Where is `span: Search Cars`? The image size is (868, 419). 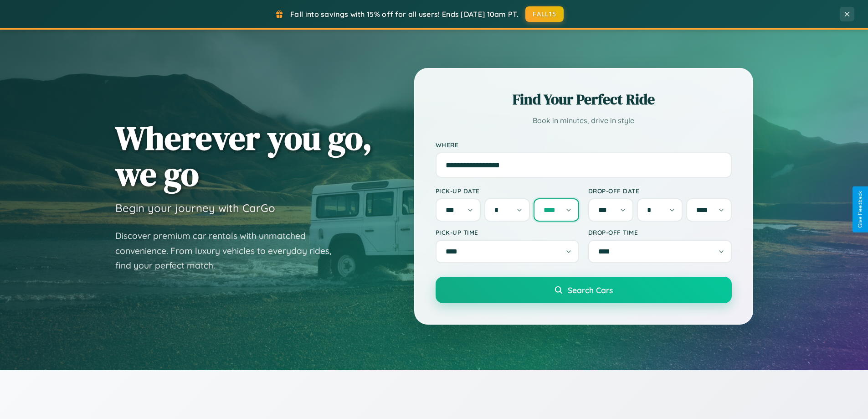 span: Search Cars is located at coordinates (590, 290).